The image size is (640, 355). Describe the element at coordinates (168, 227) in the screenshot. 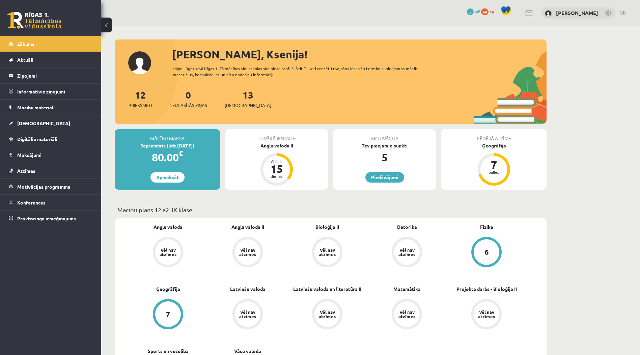

I see `a: Angļu valoda` at that location.